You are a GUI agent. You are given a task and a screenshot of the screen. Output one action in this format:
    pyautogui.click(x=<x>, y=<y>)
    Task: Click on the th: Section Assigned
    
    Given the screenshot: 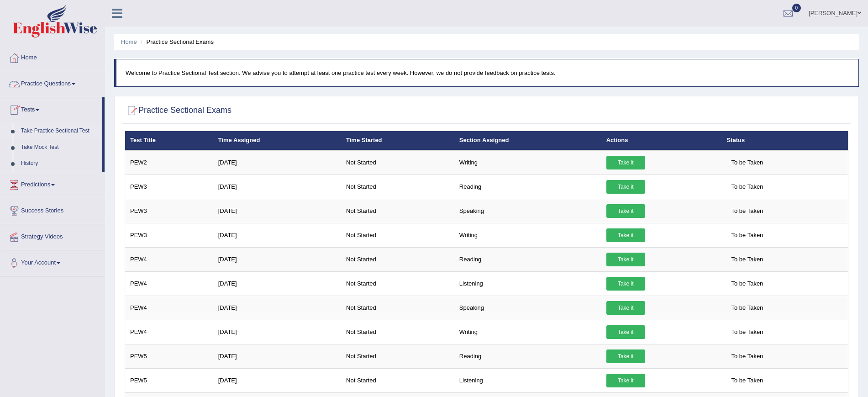 What is the action you would take?
    pyautogui.click(x=528, y=140)
    